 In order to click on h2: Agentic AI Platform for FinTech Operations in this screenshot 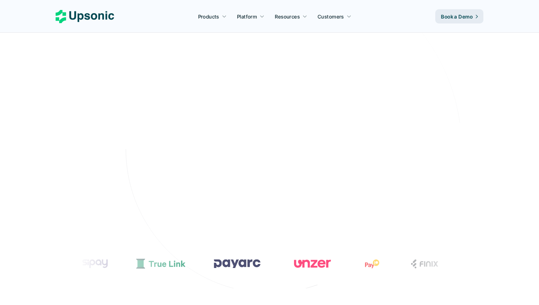, I will do `click(269, 81)`.